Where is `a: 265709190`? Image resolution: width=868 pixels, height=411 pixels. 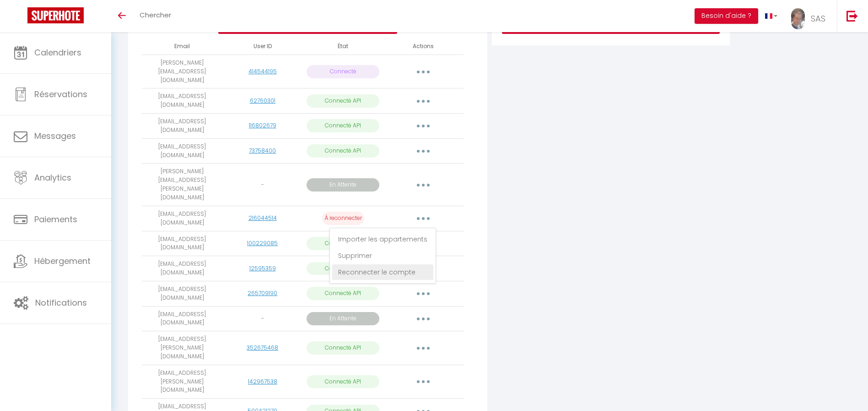
a: 265709190 is located at coordinates (262, 293).